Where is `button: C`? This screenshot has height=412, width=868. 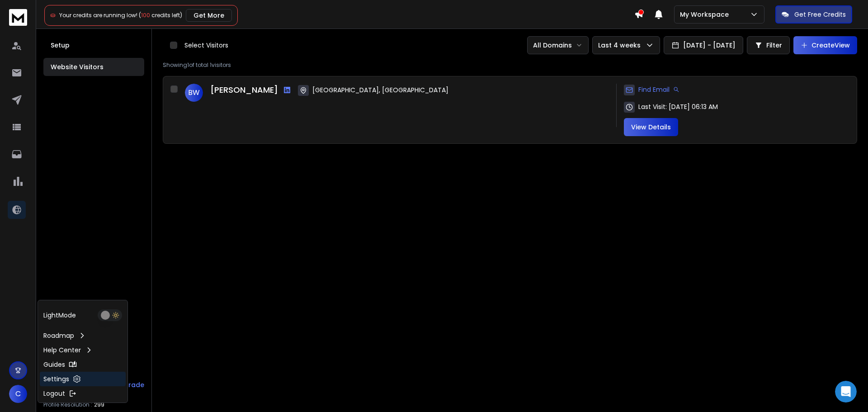 button: C is located at coordinates (18, 394).